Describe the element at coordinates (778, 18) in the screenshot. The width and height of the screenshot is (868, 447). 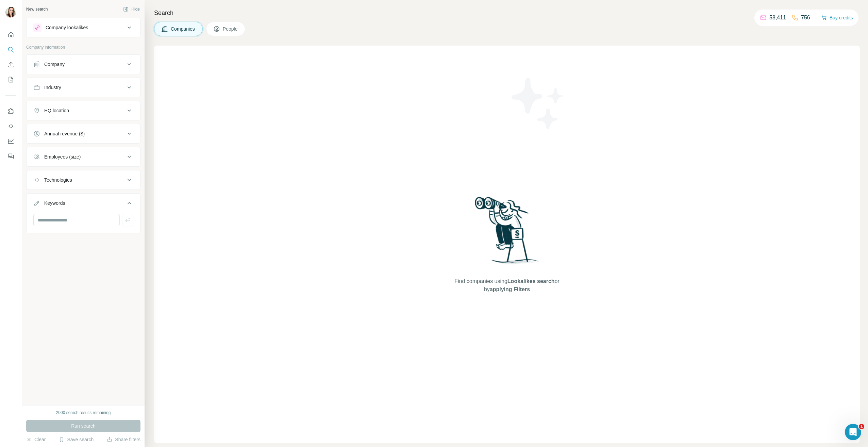
I see `p: 58,411` at that location.